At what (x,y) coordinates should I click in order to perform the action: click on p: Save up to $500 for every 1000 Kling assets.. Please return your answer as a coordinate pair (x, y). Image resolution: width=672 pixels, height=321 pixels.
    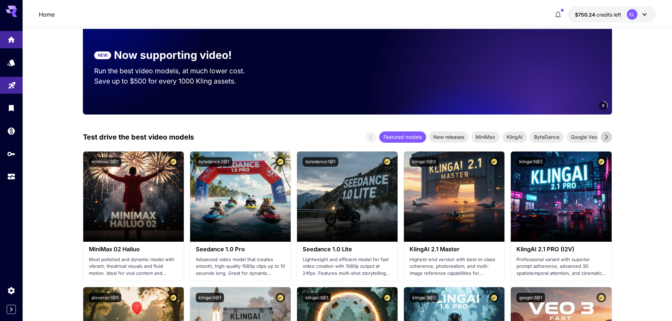
    Looking at the image, I should click on (176, 81).